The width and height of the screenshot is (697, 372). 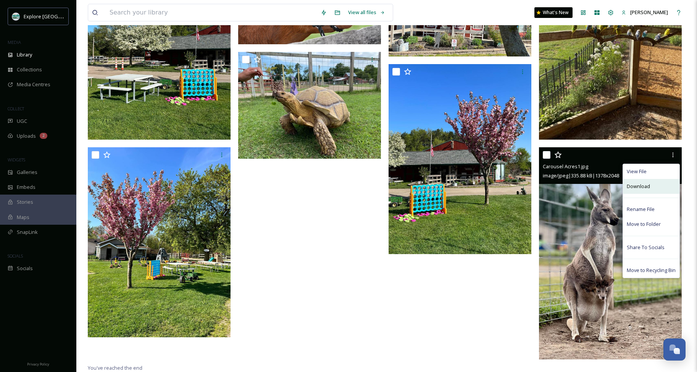 What do you see at coordinates (25, 268) in the screenshot?
I see `span: Socials` at bounding box center [25, 268].